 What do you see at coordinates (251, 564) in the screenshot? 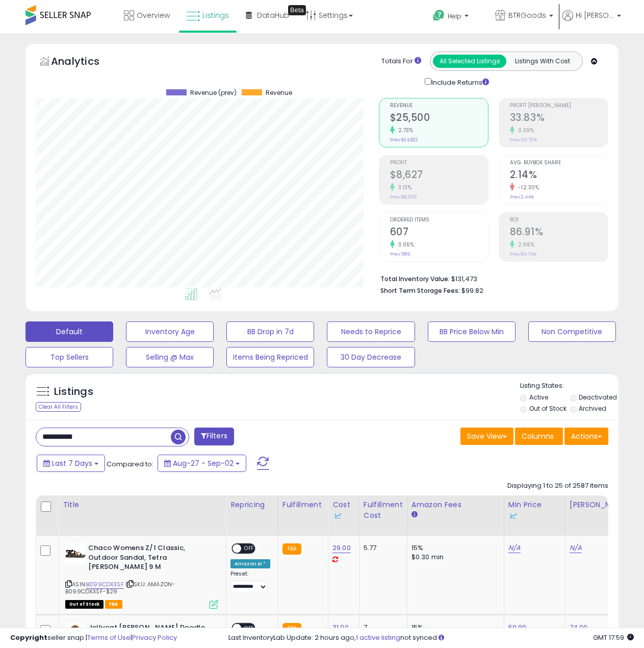
I see `div: Amazon AI *` at bounding box center [251, 564].